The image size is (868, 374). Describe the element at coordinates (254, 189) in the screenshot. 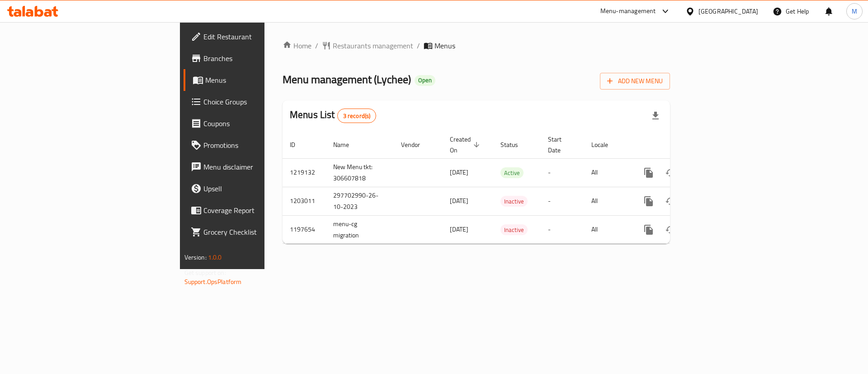

I see `a: Upsell` at that location.